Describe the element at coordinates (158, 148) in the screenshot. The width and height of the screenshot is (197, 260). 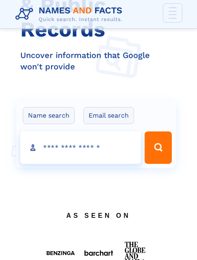
I see `button: Search Button` at that location.